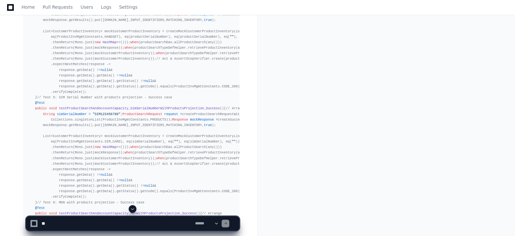  What do you see at coordinates (40, 103) in the screenshot?
I see `span: @Test` at bounding box center [40, 103].